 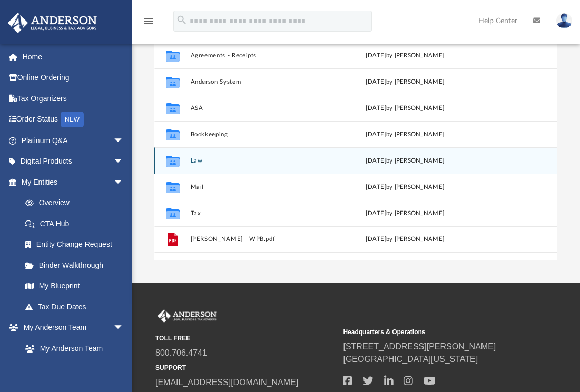 I want to click on a: My Blueprint, so click(x=74, y=286).